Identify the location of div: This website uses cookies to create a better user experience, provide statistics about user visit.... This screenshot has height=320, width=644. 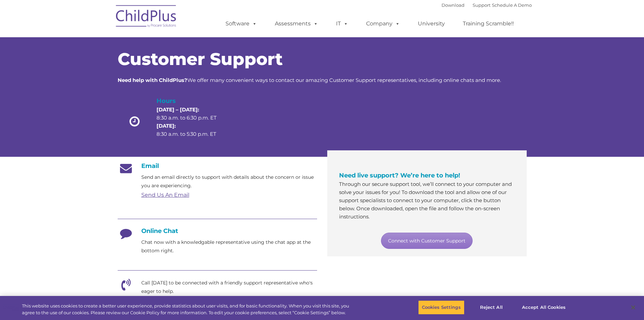
(188, 309).